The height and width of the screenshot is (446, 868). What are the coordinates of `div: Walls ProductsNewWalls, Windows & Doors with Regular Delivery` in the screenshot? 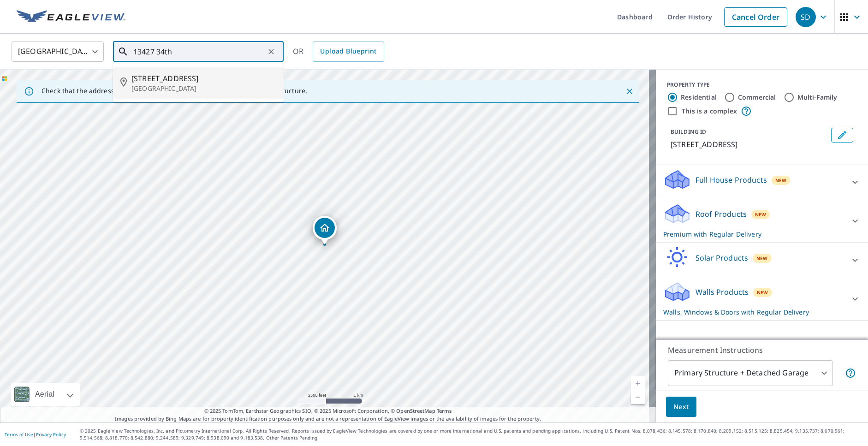 It's located at (761, 299).